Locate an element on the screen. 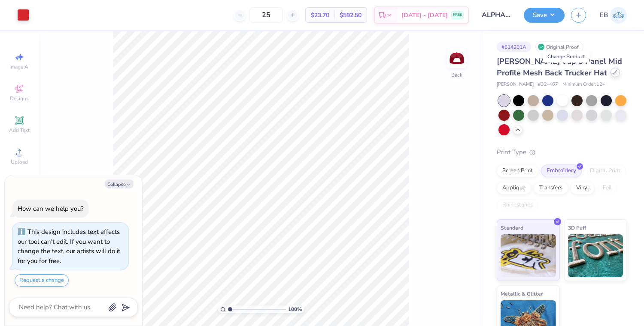 The height and width of the screenshot is (326, 644). span: 100 % is located at coordinates (295, 310).